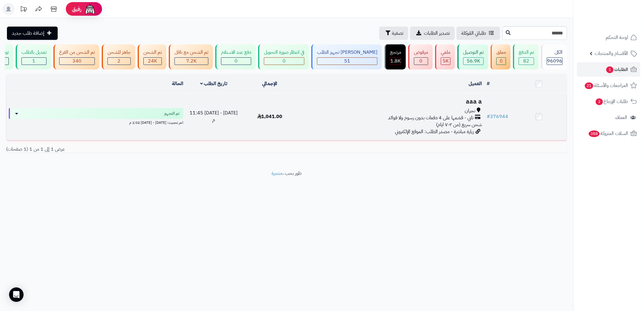  I want to click on span: شحن سريع (من ٢-٧ ايام), so click(459, 124).